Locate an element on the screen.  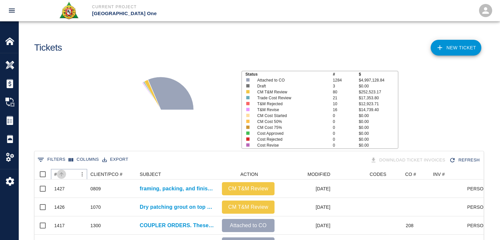
a: NEW TICKET is located at coordinates (456, 48).